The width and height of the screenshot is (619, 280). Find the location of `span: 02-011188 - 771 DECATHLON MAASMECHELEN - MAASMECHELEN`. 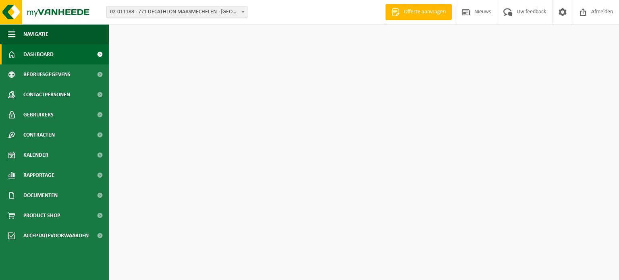

span: 02-011188 - 771 DECATHLON MAASMECHELEN - MAASMECHELEN is located at coordinates (177, 12).